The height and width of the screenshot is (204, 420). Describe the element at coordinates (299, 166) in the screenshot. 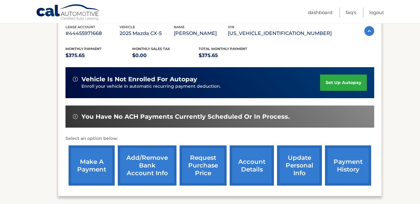

I see `a: update personal info` at that location.